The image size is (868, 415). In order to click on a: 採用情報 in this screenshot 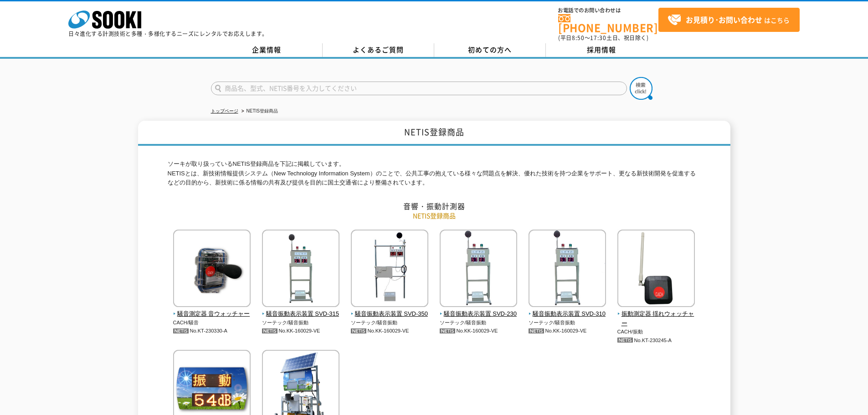, I will do `click(601, 50)`.